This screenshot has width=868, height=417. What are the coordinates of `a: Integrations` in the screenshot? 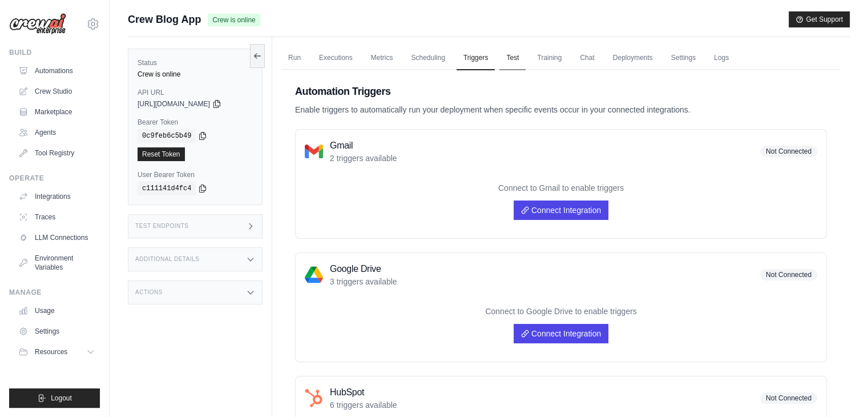 It's located at (56, 197).